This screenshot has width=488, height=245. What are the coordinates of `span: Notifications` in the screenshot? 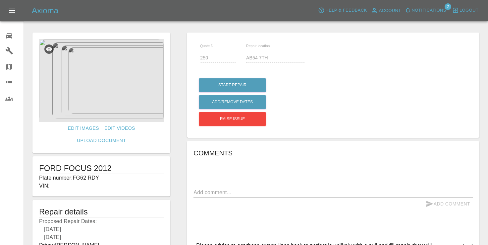 It's located at (429, 10).